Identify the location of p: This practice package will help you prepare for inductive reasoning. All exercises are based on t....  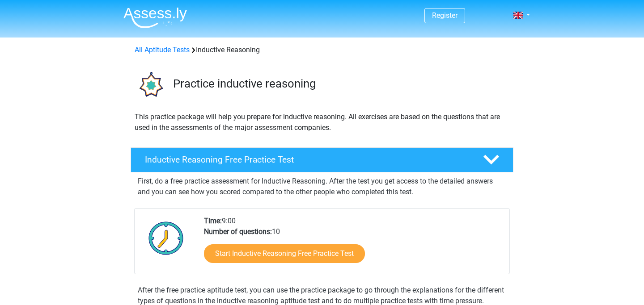
(322, 122).